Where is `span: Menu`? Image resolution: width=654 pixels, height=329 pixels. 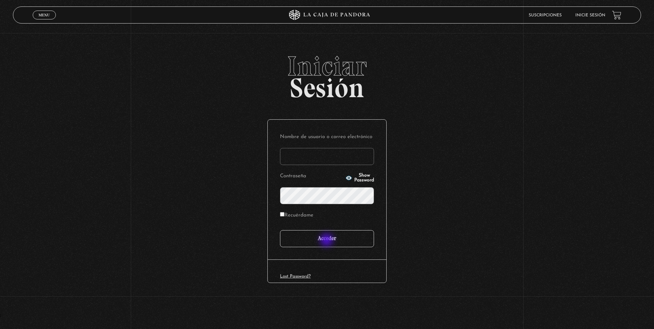
span: Menu is located at coordinates (44, 15).